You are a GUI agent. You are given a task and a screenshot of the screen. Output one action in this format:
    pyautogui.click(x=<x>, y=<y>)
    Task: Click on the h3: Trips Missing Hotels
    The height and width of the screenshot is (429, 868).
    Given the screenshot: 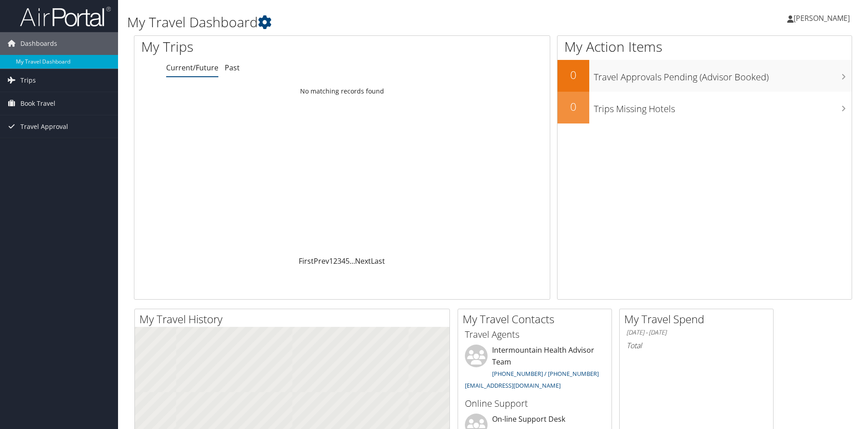 What is the action you would take?
    pyautogui.click(x=722, y=106)
    